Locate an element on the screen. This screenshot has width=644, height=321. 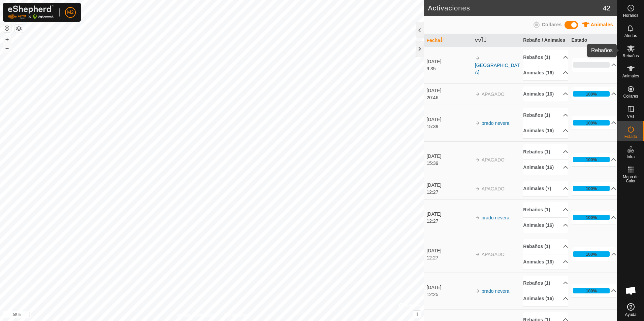
div: 0% is located at coordinates (592, 65).